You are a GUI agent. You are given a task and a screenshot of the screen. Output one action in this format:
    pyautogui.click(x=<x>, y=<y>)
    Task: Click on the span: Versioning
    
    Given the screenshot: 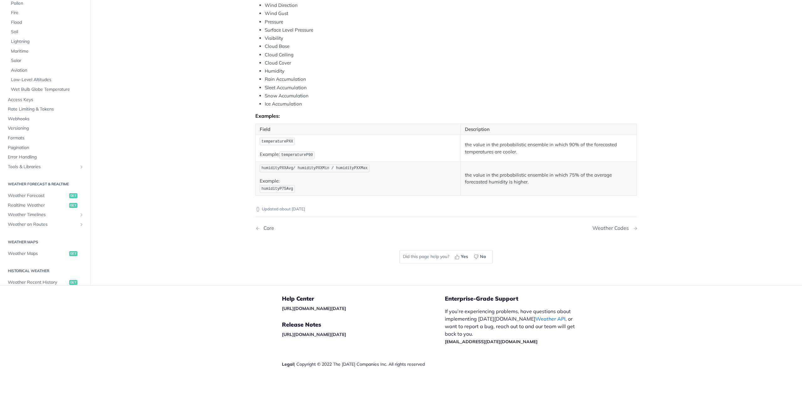 What is the action you would take?
    pyautogui.click(x=46, y=128)
    